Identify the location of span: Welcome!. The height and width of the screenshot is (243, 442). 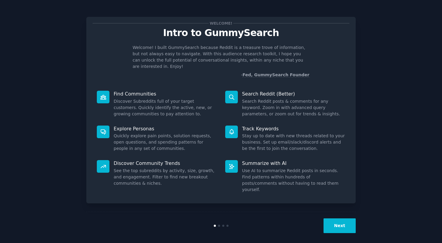
(221, 23).